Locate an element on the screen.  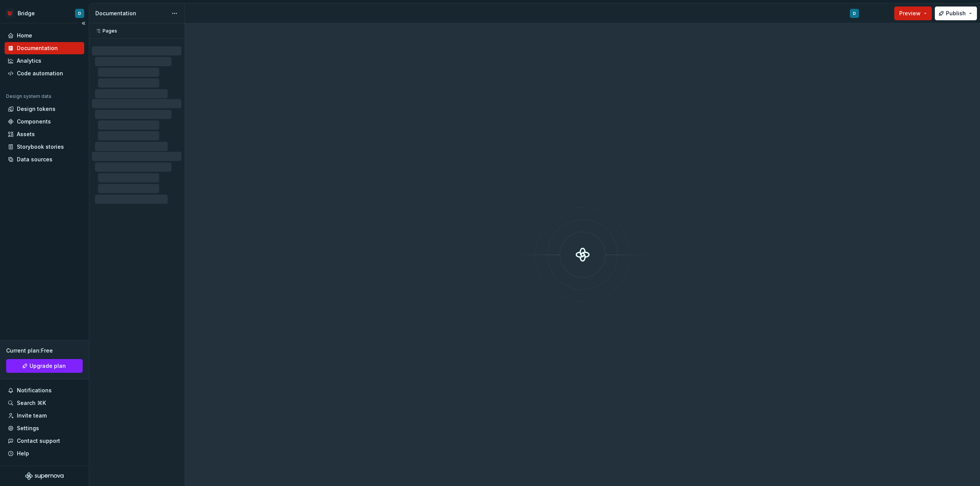
a: Assets is located at coordinates (44, 134).